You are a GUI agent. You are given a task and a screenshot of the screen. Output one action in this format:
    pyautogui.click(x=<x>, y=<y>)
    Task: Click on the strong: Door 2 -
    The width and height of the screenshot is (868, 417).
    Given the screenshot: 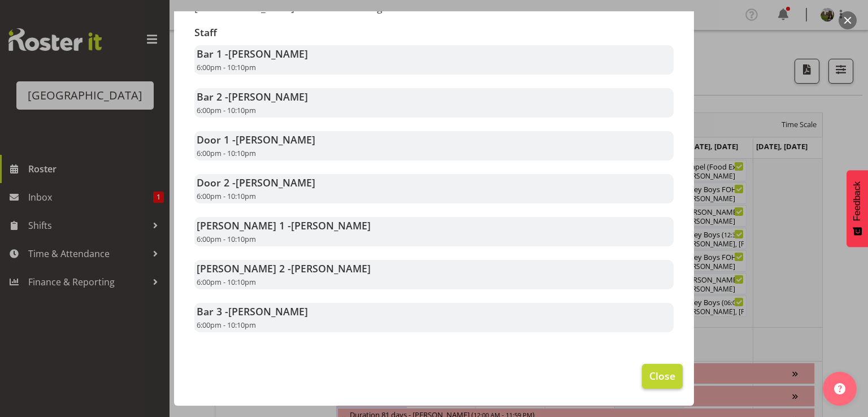 What is the action you would take?
    pyautogui.click(x=256, y=183)
    